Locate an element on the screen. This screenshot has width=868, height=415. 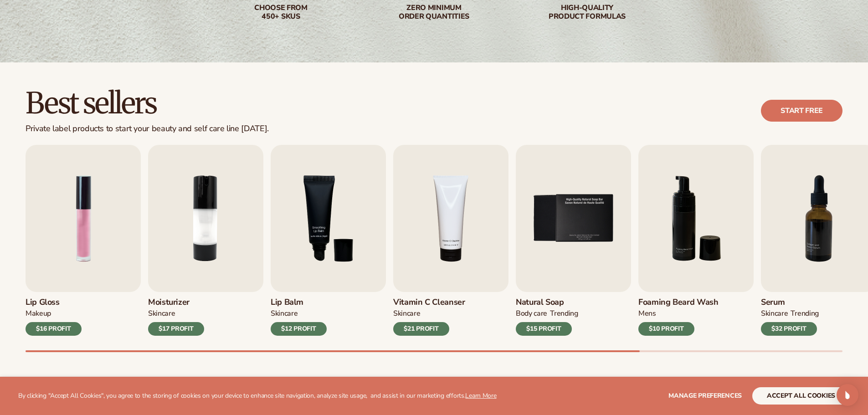
a: 3 / 9 is located at coordinates (328, 240).